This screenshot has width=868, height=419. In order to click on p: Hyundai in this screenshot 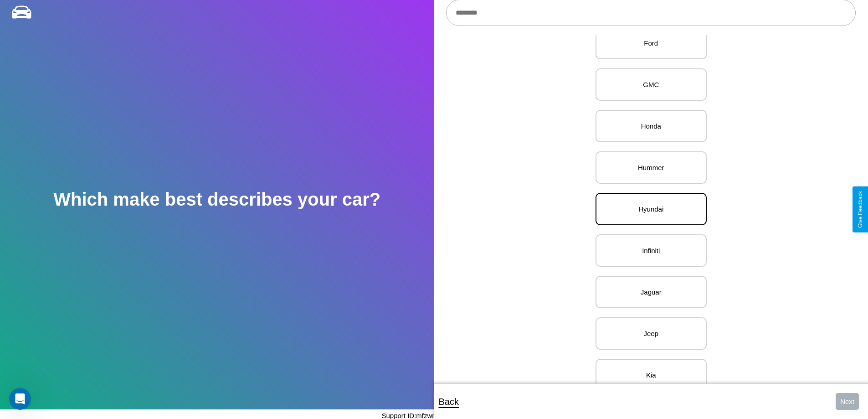, I will do `click(651, 209)`.